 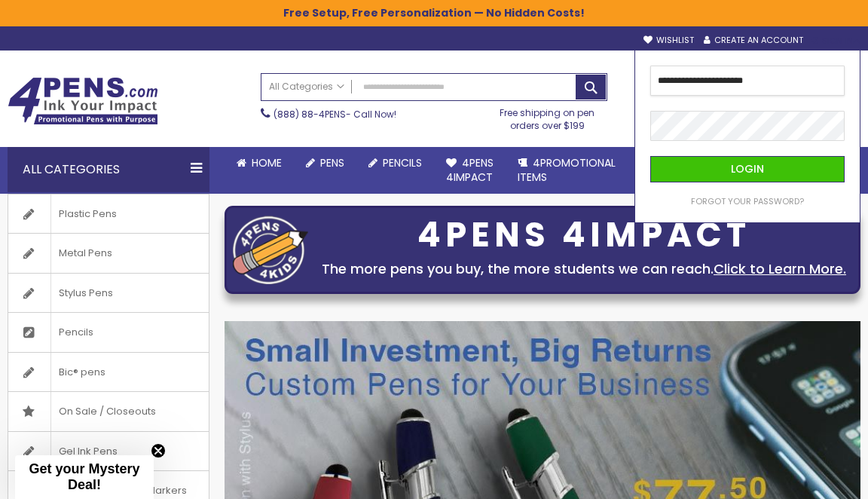 What do you see at coordinates (107, 411) in the screenshot?
I see `span: On Sale / Closeouts` at bounding box center [107, 411].